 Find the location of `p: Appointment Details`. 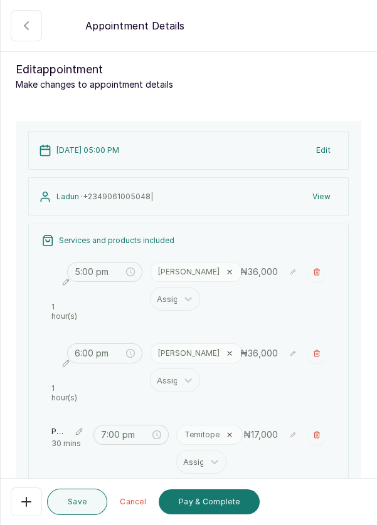

p: Appointment Details is located at coordinates (135, 26).